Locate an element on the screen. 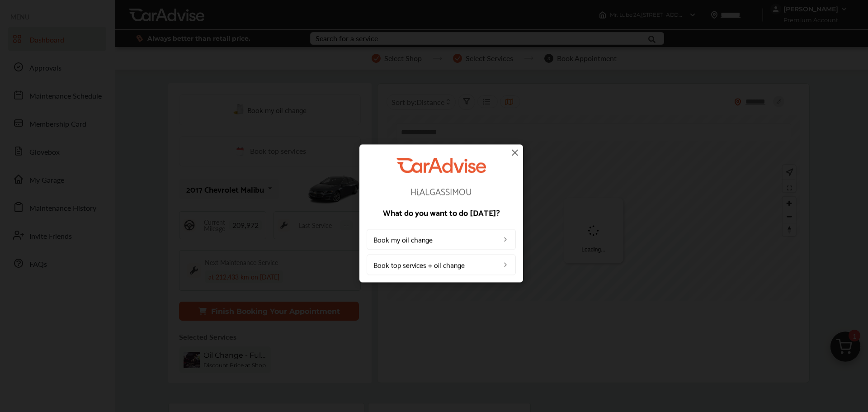  img: CarAdvise Logo is located at coordinates (441, 165).